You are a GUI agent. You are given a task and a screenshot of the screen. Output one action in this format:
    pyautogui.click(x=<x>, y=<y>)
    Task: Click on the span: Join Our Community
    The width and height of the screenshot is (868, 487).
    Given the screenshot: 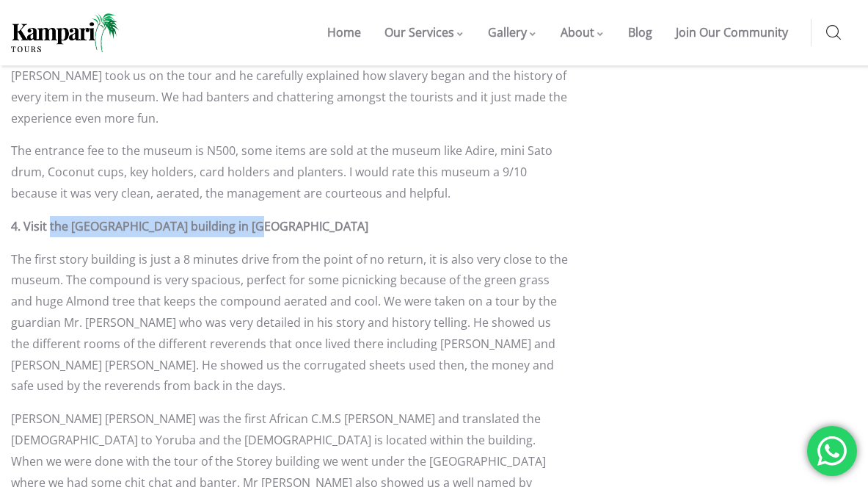 What is the action you would take?
    pyautogui.click(x=731, y=32)
    